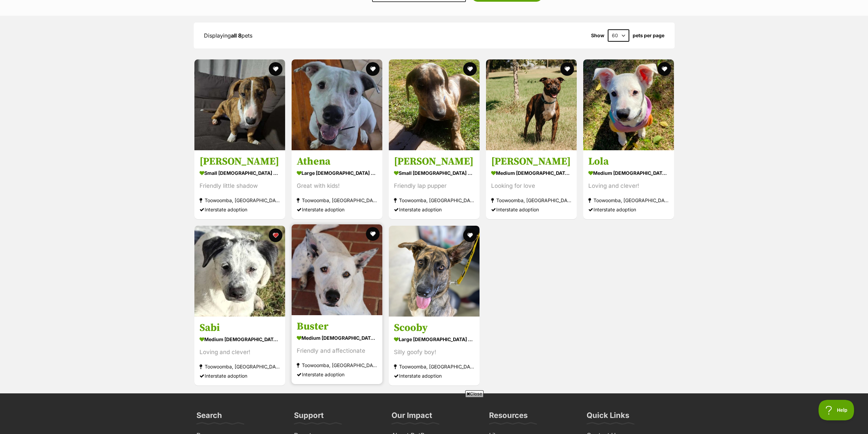 The width and height of the screenshot is (868, 434). What do you see at coordinates (434, 328) in the screenshot?
I see `h3: Scooby` at bounding box center [434, 328].